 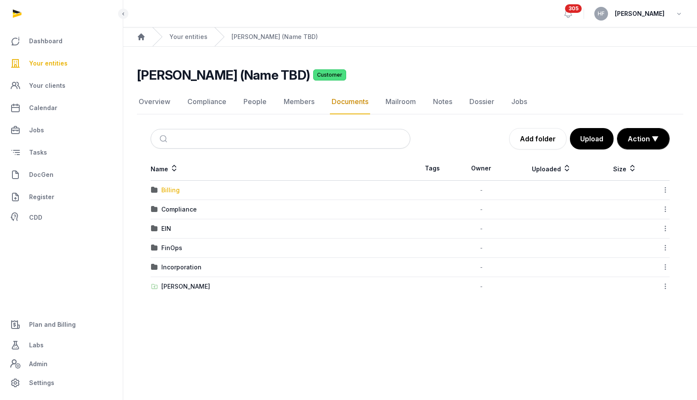 I want to click on th: Uploaded, so click(x=551, y=168).